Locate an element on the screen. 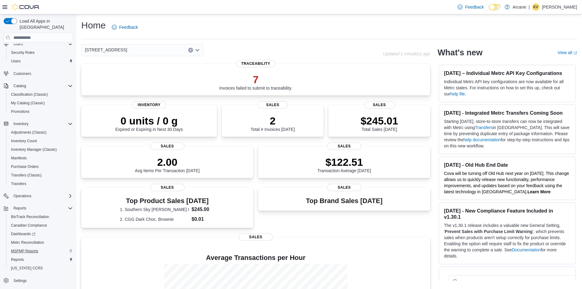 Image resolution: width=582 pixels, height=289 pixels. span: Adjustments (Classic) is located at coordinates (41, 132).